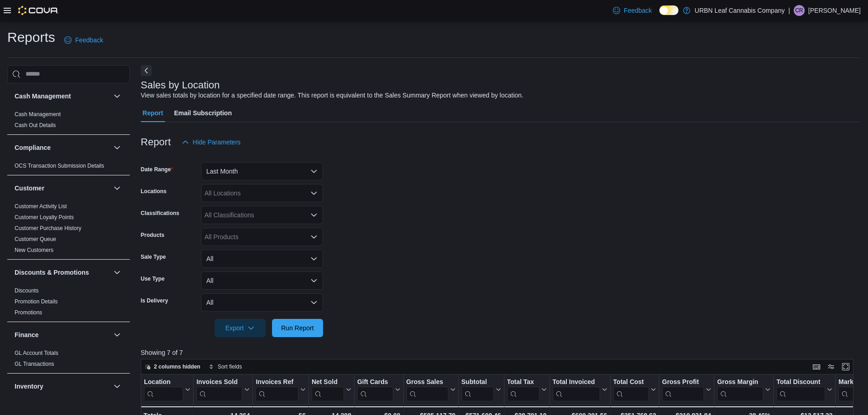 Image resolution: width=868 pixels, height=415 pixels. Describe the element at coordinates (59, 166) in the screenshot. I see `a: OCS Transaction Submission Details` at that location.